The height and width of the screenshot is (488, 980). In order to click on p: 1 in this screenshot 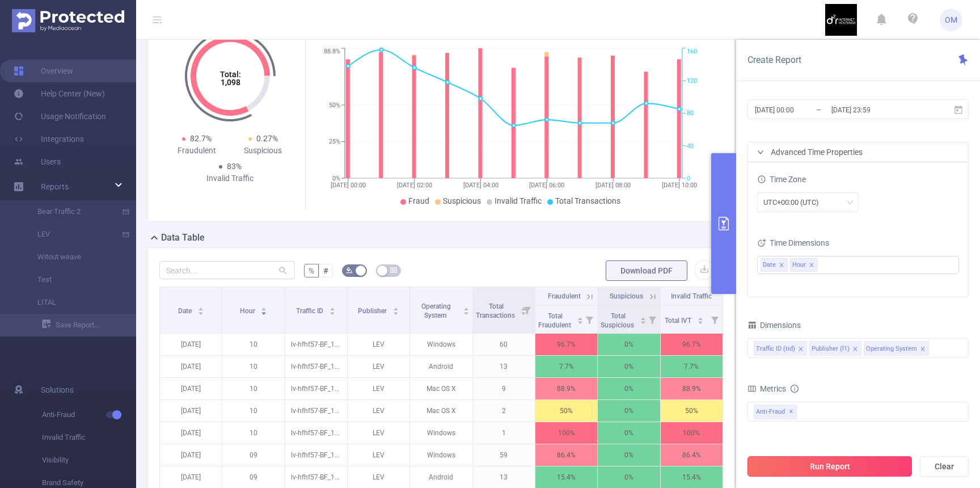, I will do `click(504, 433)`.